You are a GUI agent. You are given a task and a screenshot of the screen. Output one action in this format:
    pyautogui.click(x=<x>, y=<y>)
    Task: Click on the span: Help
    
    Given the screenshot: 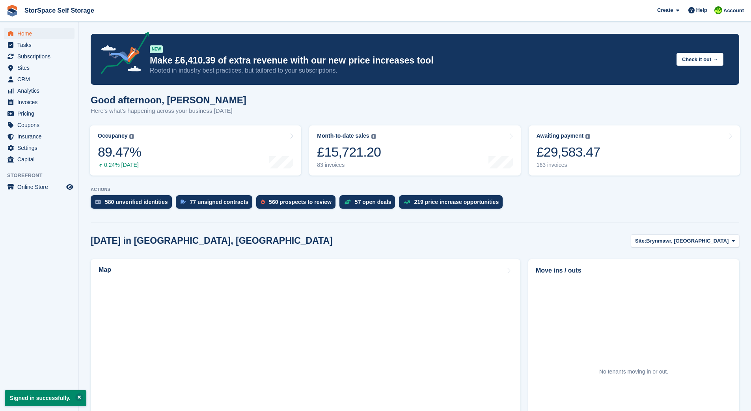 What is the action you would take?
    pyautogui.click(x=701, y=10)
    